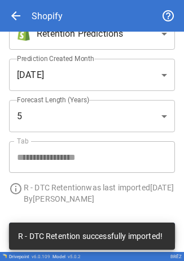 Image resolution: width=184 pixels, height=261 pixels. Describe the element at coordinates (5, 256) in the screenshot. I see `img: Drivepoint` at that location.